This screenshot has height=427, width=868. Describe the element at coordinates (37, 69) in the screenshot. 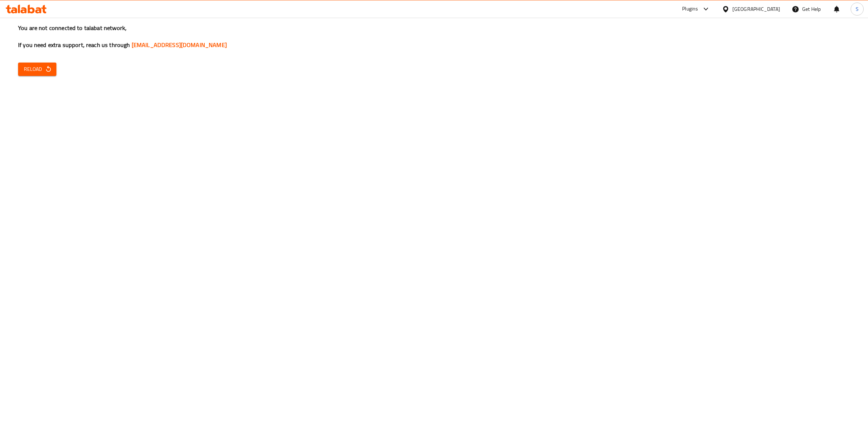

I see `span: Reload` at that location.